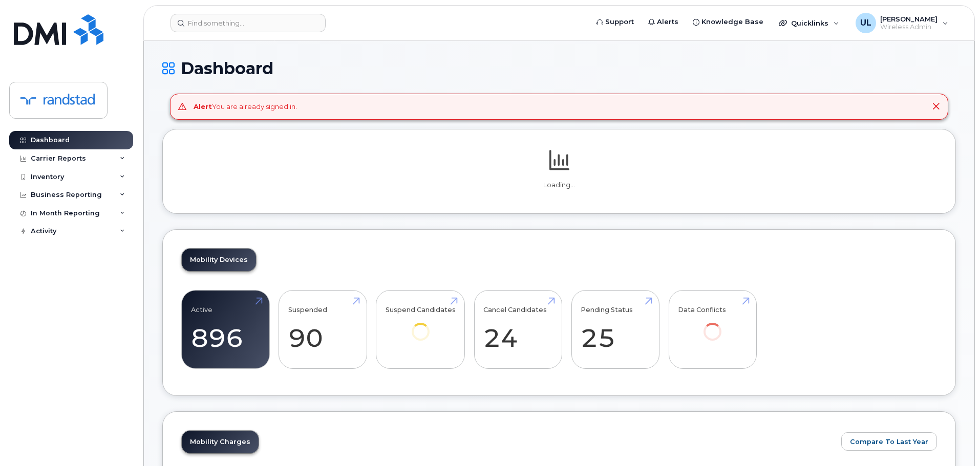 The width and height of the screenshot is (980, 466). What do you see at coordinates (219, 260) in the screenshot?
I see `a: Mobility Devices` at bounding box center [219, 260].